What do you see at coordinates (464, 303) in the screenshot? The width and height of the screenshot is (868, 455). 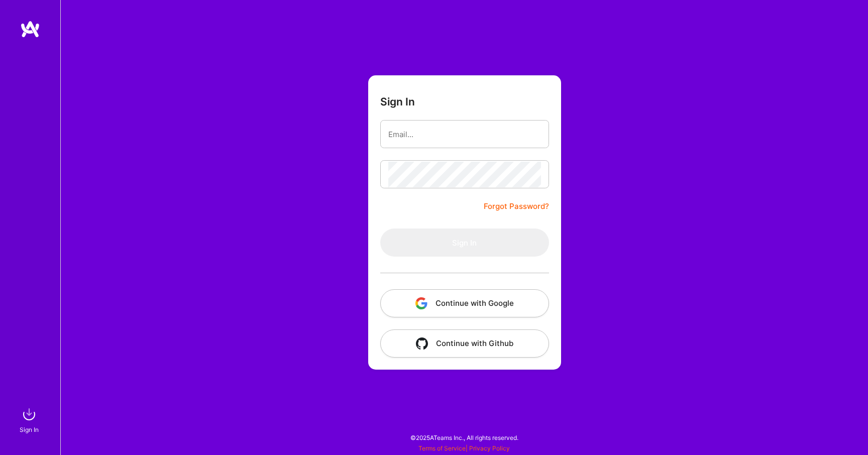 I see `button: Continue with Google` at bounding box center [464, 303].